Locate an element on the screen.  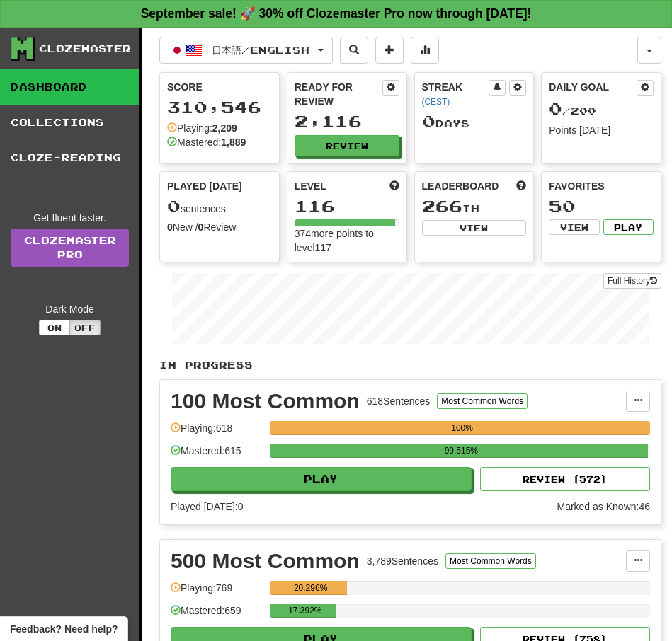
div: Playing: 769 is located at coordinates (217, 592).